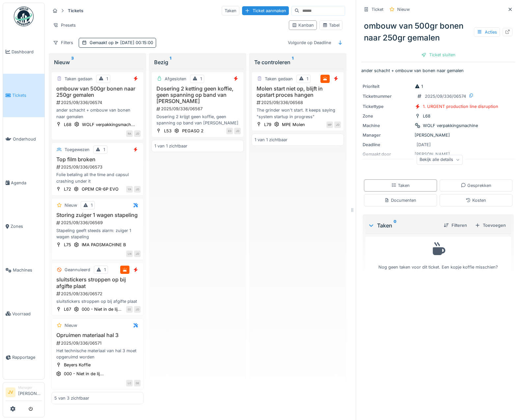 The height and width of the screenshot is (420, 523). What do you see at coordinates (97, 354) in the screenshot?
I see `div: Het technische materiaal van hal 3 moet opgeruimd worden` at bounding box center [97, 354].